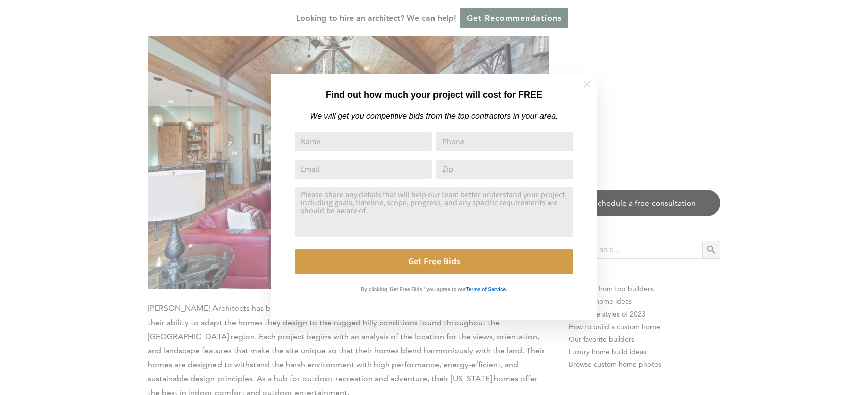 The width and height of the screenshot is (868, 395). Describe the element at coordinates (434, 95) in the screenshot. I see `strong: Find out how much your project will cost for FREE` at that location.